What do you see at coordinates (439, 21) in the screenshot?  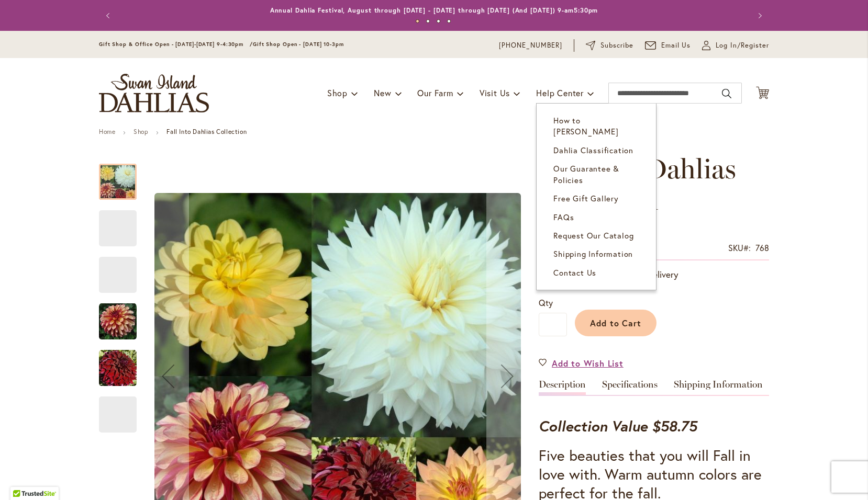 I see `button: 3 of 4` at bounding box center [439, 21].